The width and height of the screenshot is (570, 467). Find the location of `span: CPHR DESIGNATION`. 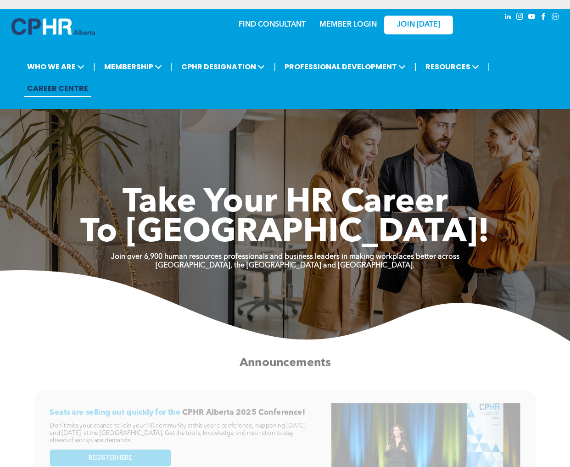

span: CPHR DESIGNATION is located at coordinates (223, 66).